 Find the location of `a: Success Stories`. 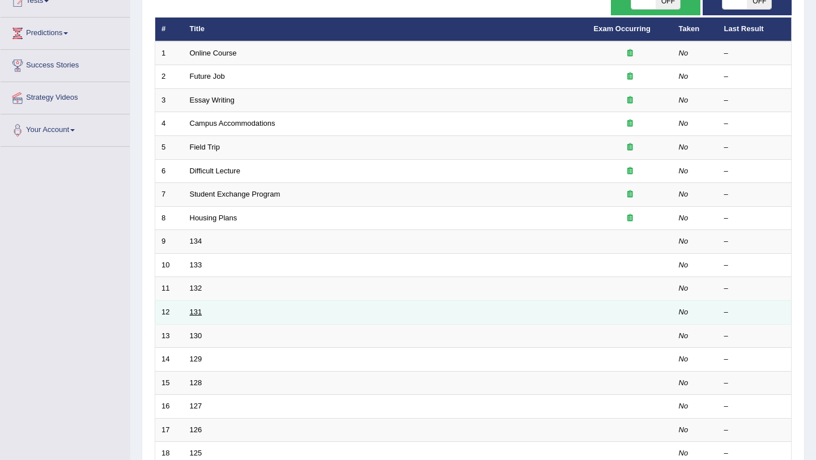

a: Success Stories is located at coordinates (65, 64).